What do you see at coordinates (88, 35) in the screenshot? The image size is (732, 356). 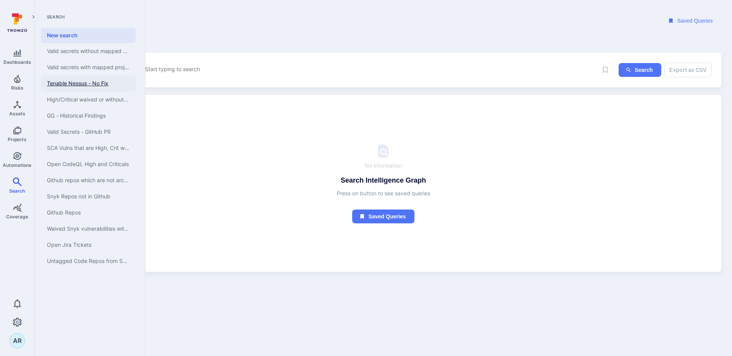 I see `a: New search` at bounding box center [88, 35].